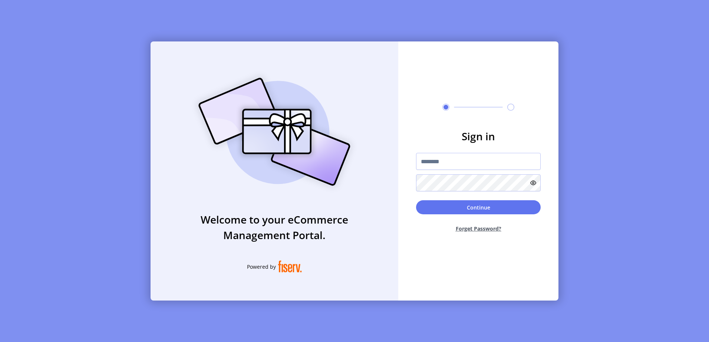  Describe the element at coordinates (274, 228) in the screenshot. I see `h3: Welcome to your eCommerce Management Portal.` at that location.